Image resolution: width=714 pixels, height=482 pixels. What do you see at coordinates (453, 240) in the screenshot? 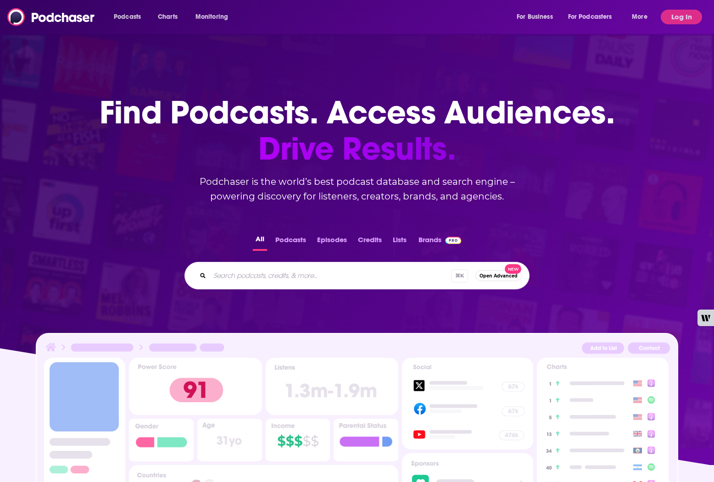
I see `img: Podchaser Pro` at bounding box center [453, 240].